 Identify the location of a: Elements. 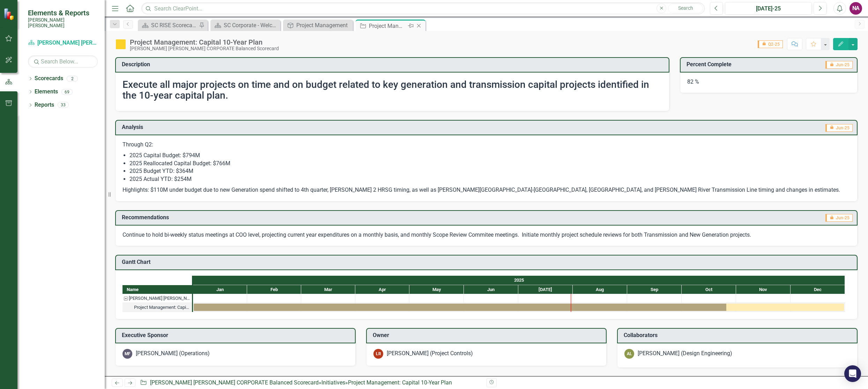
(46, 91).